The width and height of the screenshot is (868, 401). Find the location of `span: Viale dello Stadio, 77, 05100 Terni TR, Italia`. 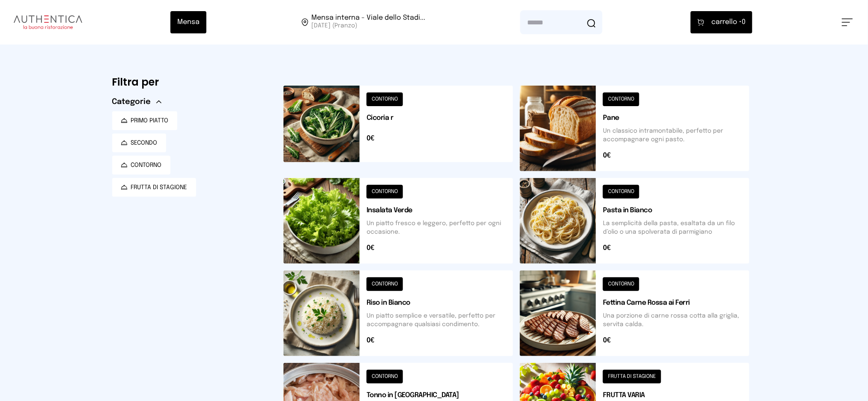

span: Viale dello Stadio, 77, 05100 Terni TR, Italia is located at coordinates (369, 22).